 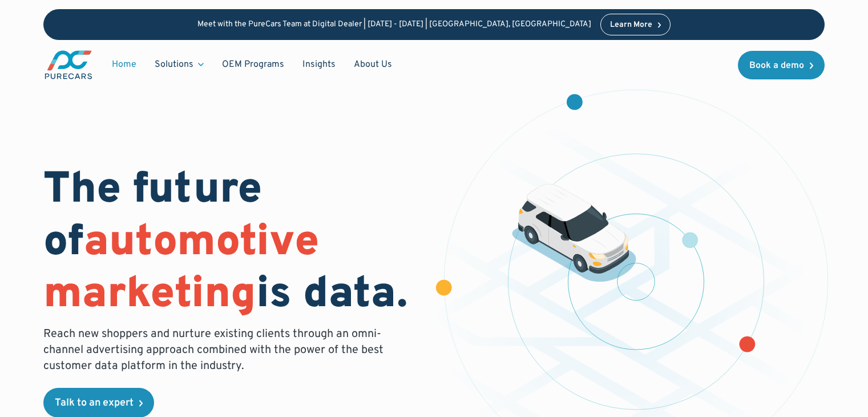 I want to click on img: illustration of a vehicle, so click(x=574, y=233).